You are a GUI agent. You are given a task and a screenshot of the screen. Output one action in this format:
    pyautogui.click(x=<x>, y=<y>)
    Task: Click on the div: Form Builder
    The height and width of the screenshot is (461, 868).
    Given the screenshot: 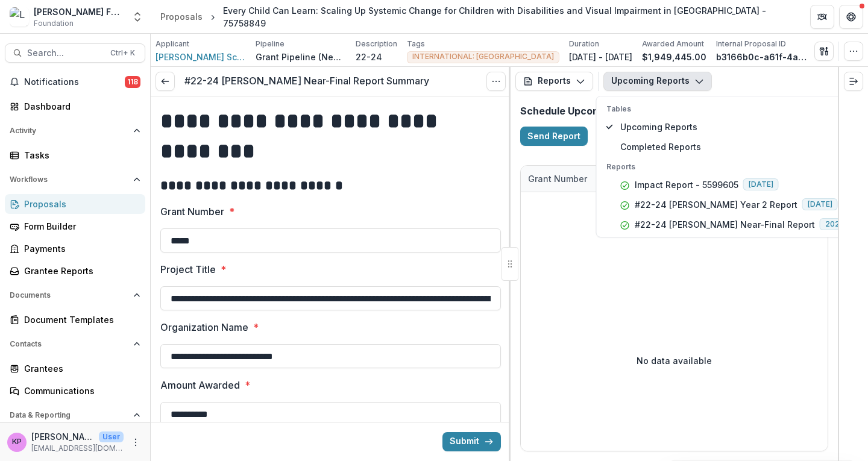 What is the action you would take?
    pyautogui.click(x=79, y=226)
    